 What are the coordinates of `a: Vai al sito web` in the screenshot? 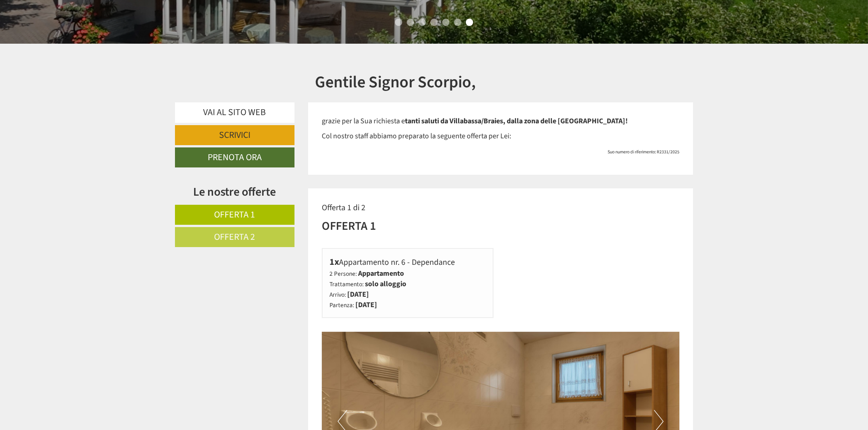 It's located at (234, 112).